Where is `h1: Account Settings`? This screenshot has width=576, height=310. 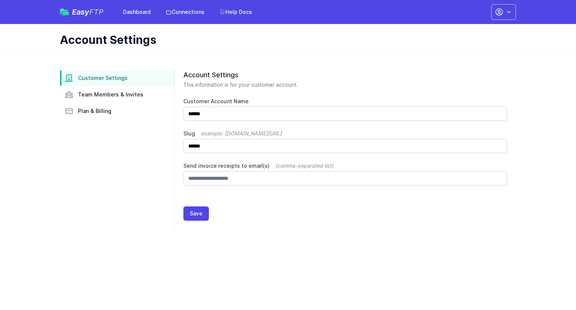 h1: Account Settings is located at coordinates (285, 40).